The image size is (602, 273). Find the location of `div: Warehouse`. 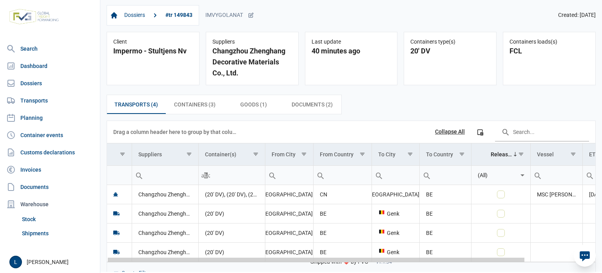

div: Warehouse is located at coordinates (50, 204).